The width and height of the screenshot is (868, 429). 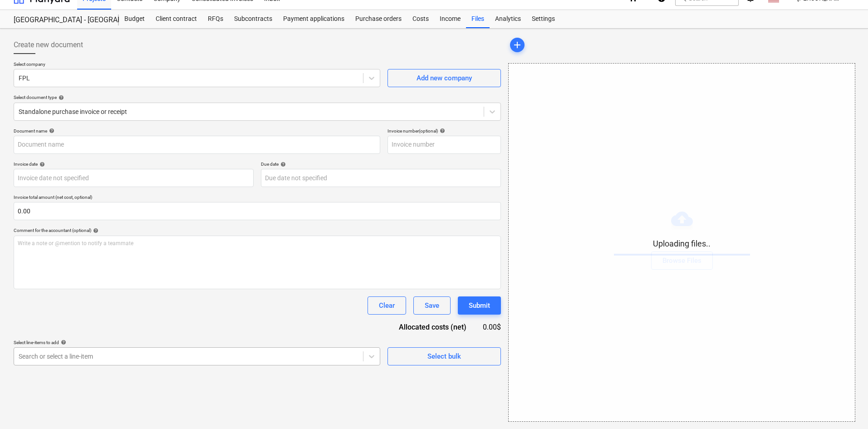 What do you see at coordinates (381, 164) in the screenshot?
I see `div: Due date` at bounding box center [381, 164].